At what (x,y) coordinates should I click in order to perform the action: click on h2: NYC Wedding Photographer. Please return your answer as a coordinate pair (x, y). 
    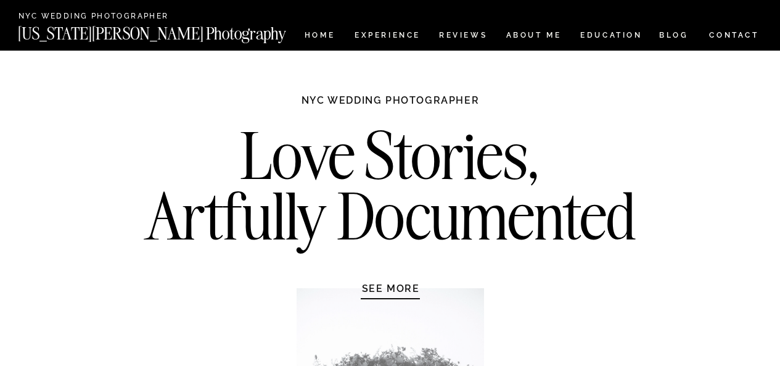
    Looking at the image, I should click on (111, 17).